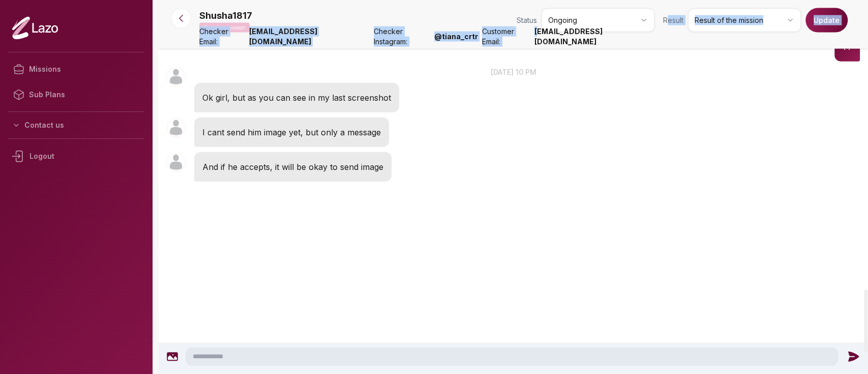  I want to click on p: Shusha1817, so click(226, 16).